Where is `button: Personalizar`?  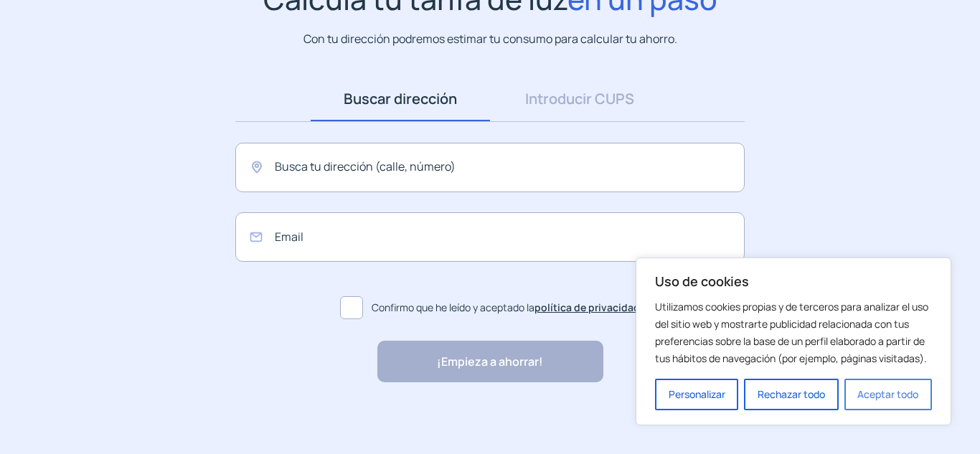 button: Personalizar is located at coordinates (697, 395).